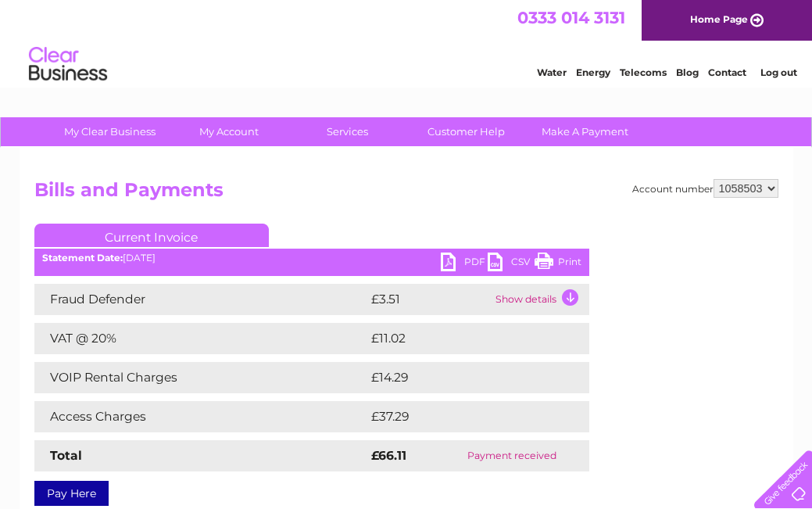  I want to click on a: My Clear Business, so click(110, 131).